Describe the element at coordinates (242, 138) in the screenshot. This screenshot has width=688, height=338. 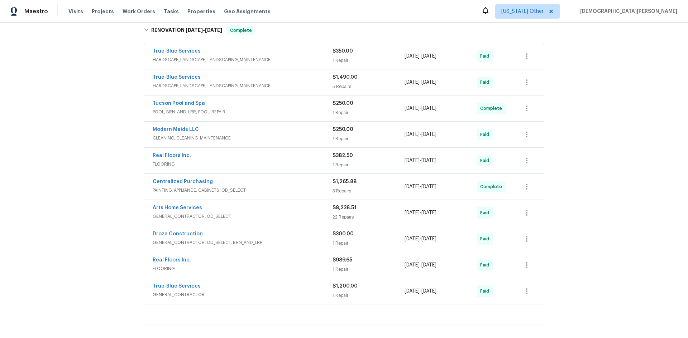
I see `span: CLEANING, CLEANING_MAINTENANCE` at that location.